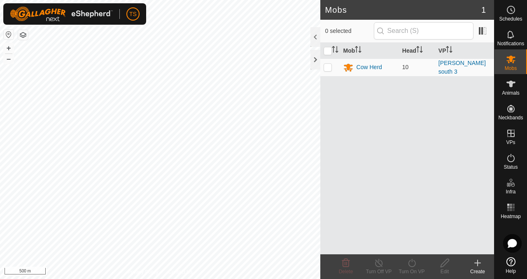 This screenshot has height=279, width=527. What do you see at coordinates (445, 272) in the screenshot?
I see `div: Edit` at bounding box center [445, 272].